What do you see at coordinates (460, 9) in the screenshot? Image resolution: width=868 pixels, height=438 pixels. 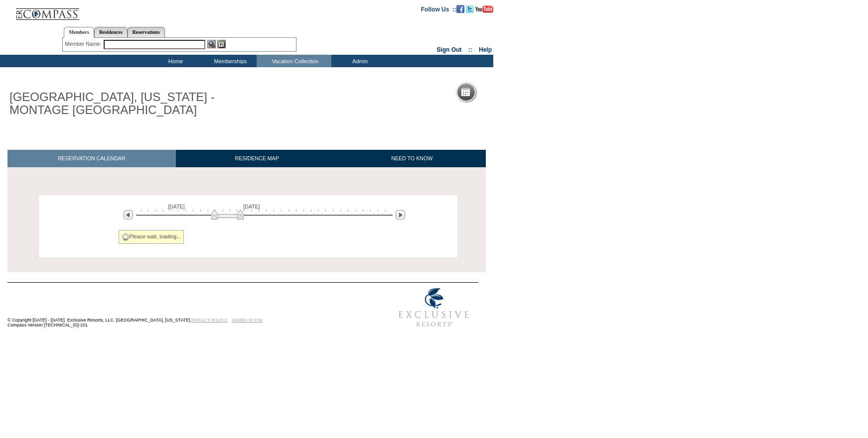 I see `img: Become our fan on Facebook` at bounding box center [460, 9].